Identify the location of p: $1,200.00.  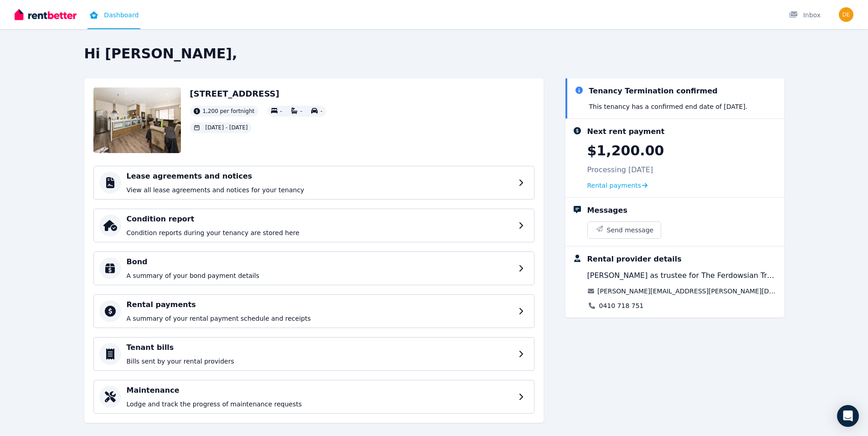
(625, 151).